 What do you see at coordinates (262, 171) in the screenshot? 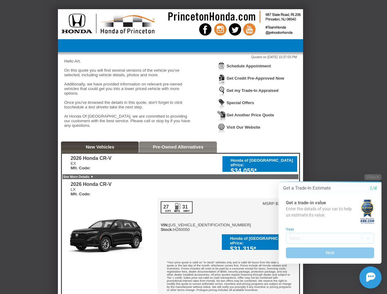
I see `div: $34,055*` at bounding box center [262, 171].